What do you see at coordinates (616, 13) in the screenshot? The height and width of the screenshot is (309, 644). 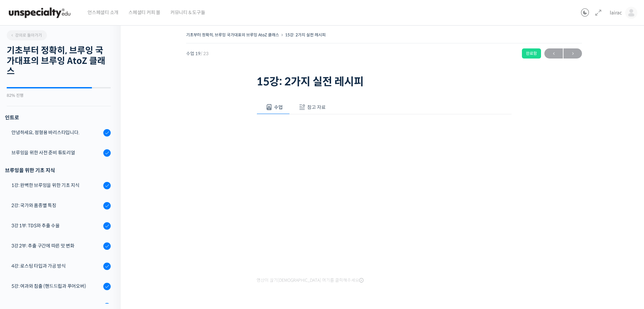 I see `span: lairac` at bounding box center [616, 13].